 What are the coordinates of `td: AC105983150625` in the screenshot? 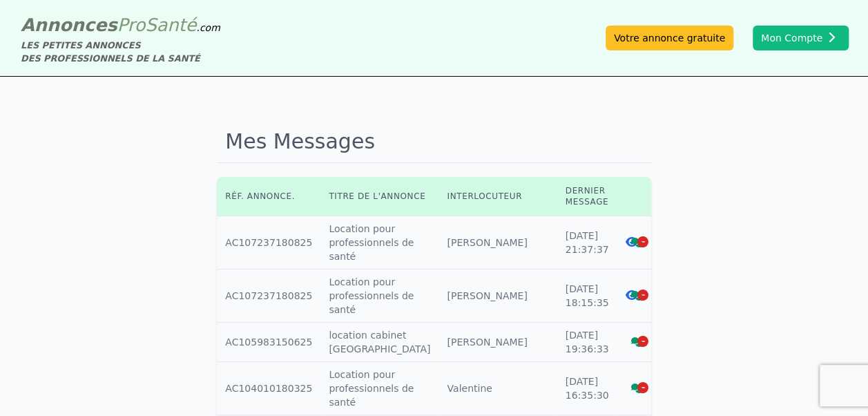 It's located at (268, 342).